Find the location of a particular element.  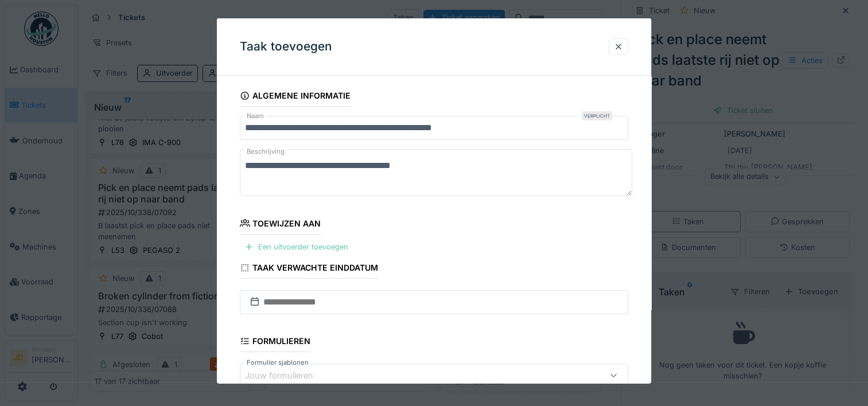

div: Een uitvoerder toevoegen is located at coordinates (296, 247).